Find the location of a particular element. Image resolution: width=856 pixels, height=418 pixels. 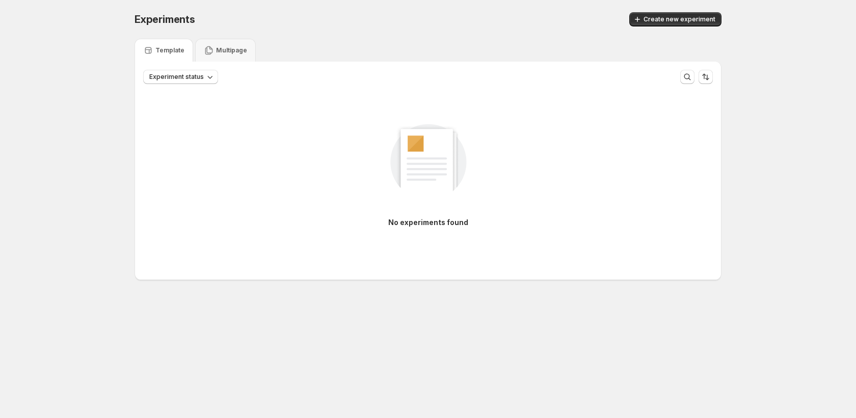

span: Experiment status is located at coordinates (176, 77).